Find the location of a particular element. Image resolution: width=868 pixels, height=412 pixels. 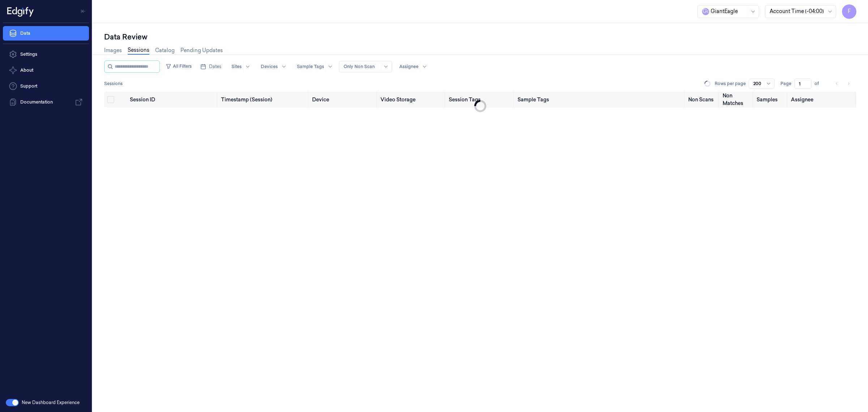

span: F is located at coordinates (849, 11).